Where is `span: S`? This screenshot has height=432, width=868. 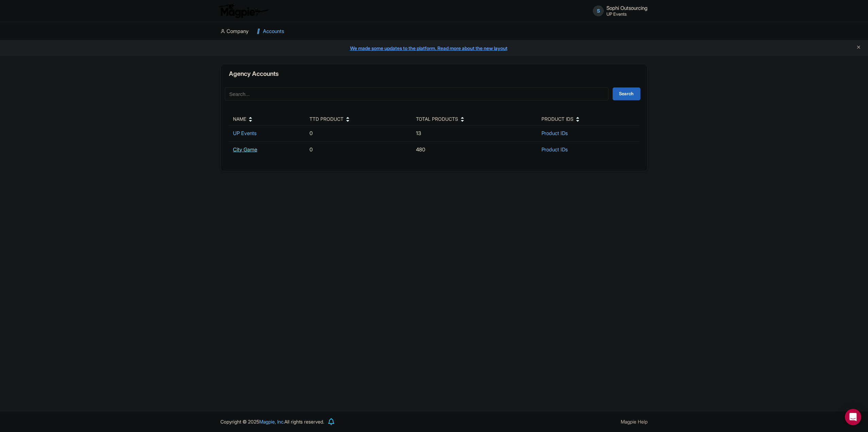 span: S is located at coordinates (598, 11).